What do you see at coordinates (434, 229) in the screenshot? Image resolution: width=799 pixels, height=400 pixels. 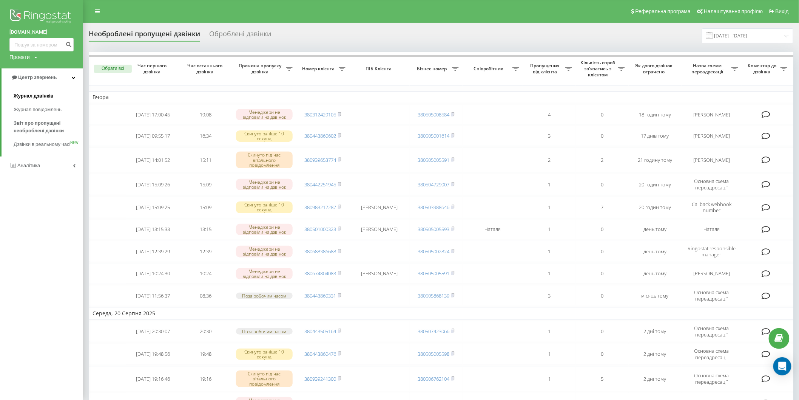 I see `a: 380505005593` at bounding box center [434, 229].